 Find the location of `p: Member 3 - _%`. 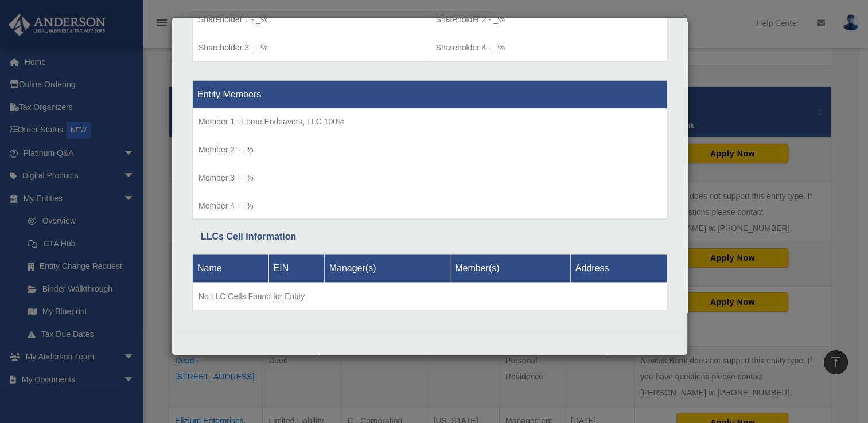

p: Member 3 - _% is located at coordinates (430, 177).